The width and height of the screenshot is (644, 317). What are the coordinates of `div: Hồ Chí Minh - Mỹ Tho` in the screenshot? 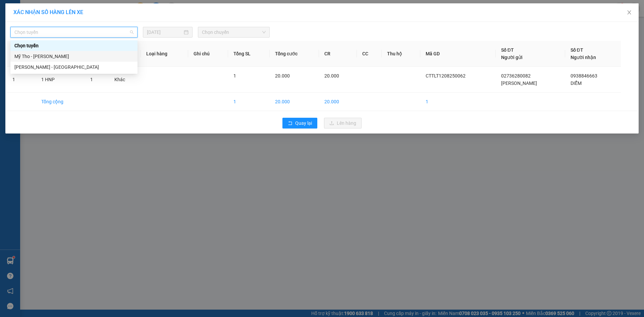 It's located at (74, 67).